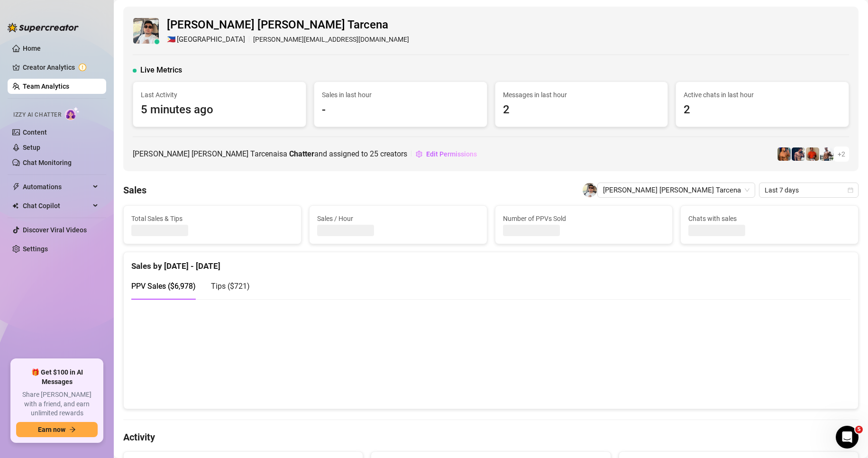 This screenshot has width=868, height=458. I want to click on img: Chat Copilot, so click(15, 206).